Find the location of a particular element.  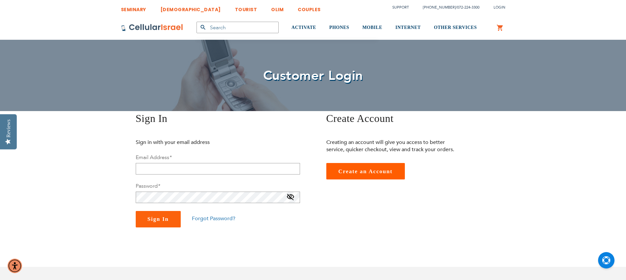

a: PHONES is located at coordinates (339, 28).